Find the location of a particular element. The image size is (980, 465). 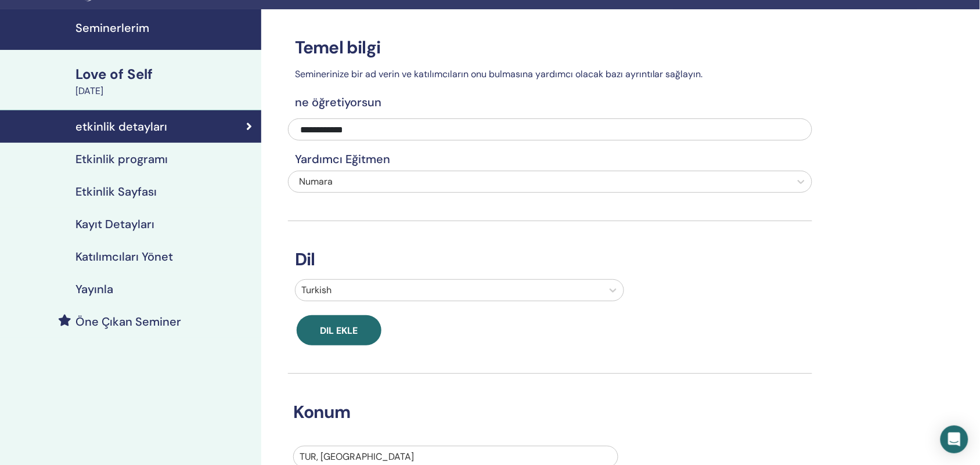

span: Dil ekle is located at coordinates (339, 331).